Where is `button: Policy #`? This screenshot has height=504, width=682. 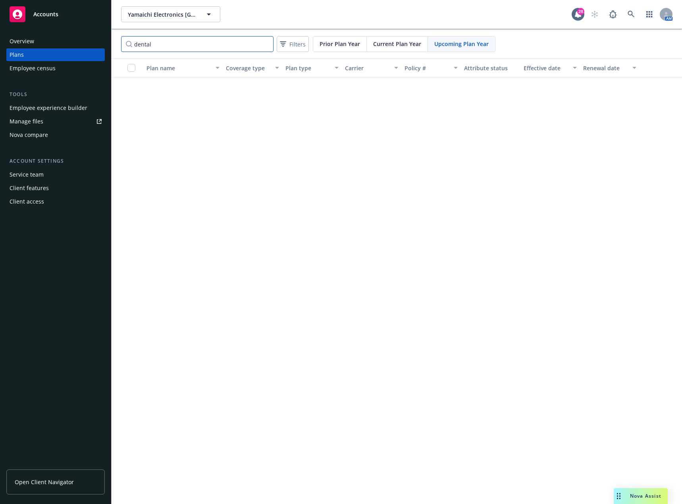
button: Policy # is located at coordinates (431, 68).